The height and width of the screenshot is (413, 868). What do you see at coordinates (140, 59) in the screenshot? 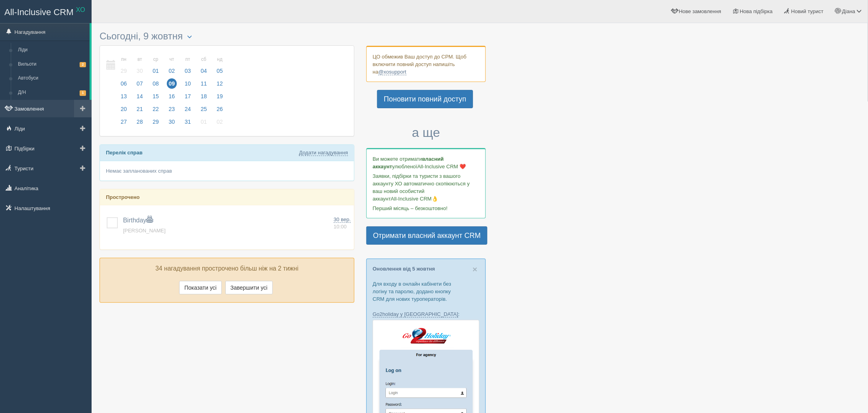
I see `small: вт` at bounding box center [140, 59].